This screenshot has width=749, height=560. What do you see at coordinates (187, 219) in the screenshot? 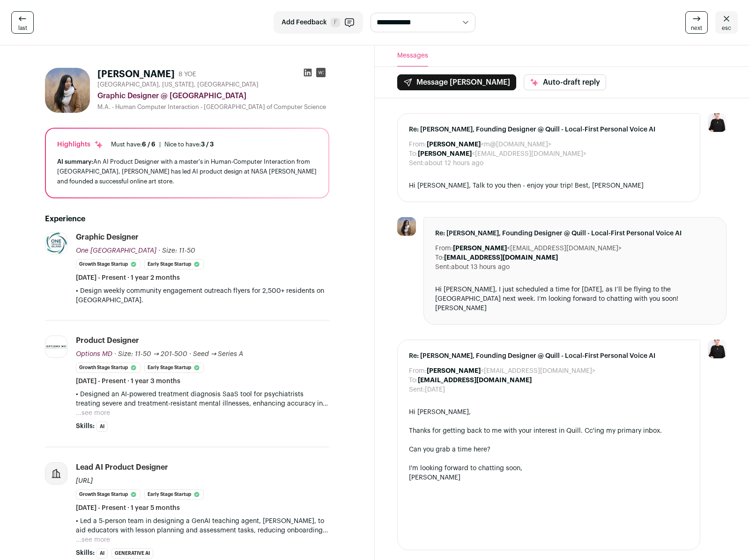
I see `h2: Experience` at bounding box center [187, 219].